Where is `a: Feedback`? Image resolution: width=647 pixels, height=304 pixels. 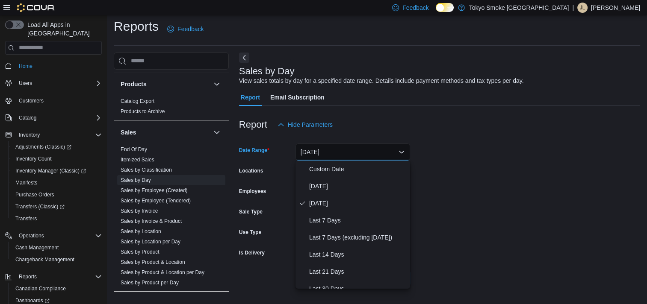
a: Feedback is located at coordinates (185, 29).